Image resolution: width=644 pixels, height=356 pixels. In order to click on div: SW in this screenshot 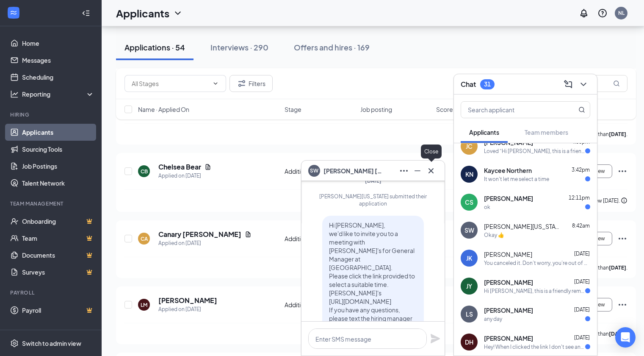, I will do `click(469, 230)`.